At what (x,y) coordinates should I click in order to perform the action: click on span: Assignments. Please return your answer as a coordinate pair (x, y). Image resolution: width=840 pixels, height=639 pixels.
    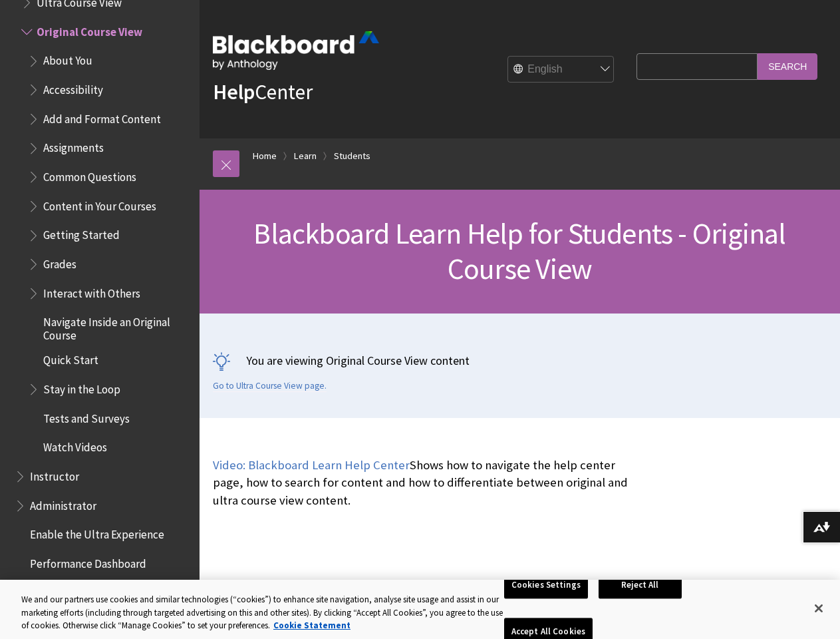
    Looking at the image, I should click on (73, 146).